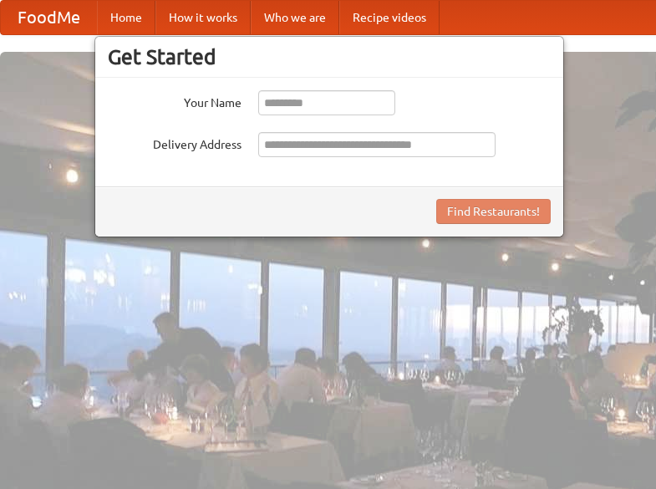 The image size is (656, 489). Describe the element at coordinates (389, 18) in the screenshot. I see `a: Recipe videos` at that location.